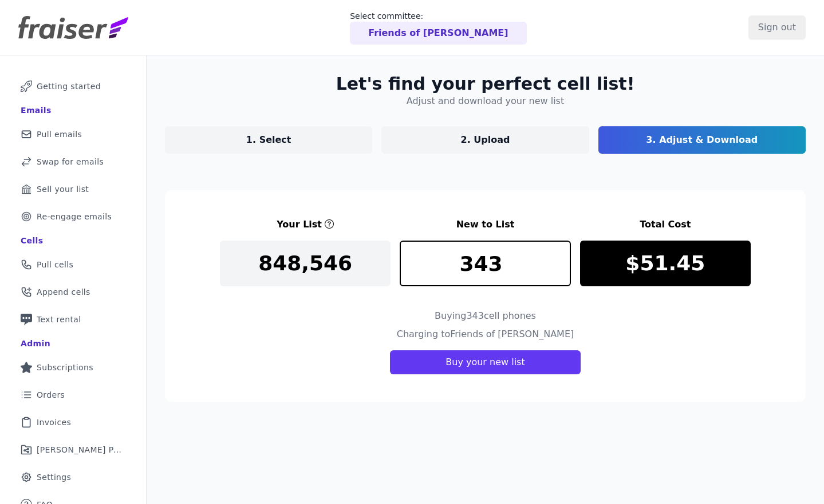  What do you see at coordinates (438, 16) in the screenshot?
I see `p: Select committee:` at bounding box center [438, 16].